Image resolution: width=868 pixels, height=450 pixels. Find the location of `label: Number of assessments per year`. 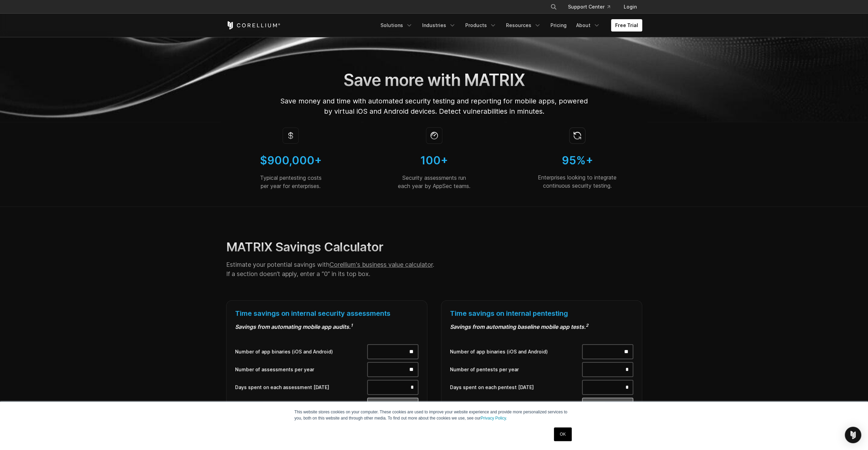

label: Number of assessments per year is located at coordinates (301, 369).